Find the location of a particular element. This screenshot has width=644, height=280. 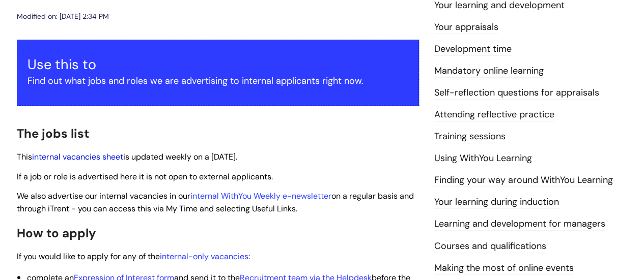

span: We also advertise our internal vacancies in our on a regular basis and through iTrent - you can a... is located at coordinates (216, 202).